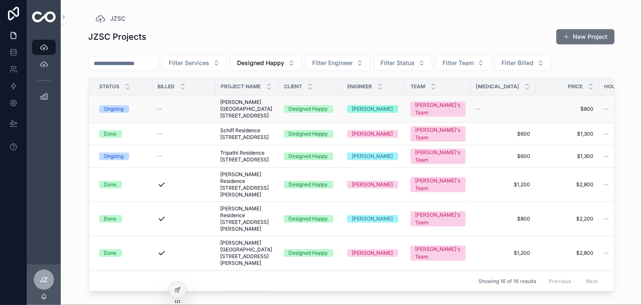 The width and height of the screenshot is (642, 305). Describe the element at coordinates (261, 63) in the screenshot. I see `span: Designed Happy` at that location.